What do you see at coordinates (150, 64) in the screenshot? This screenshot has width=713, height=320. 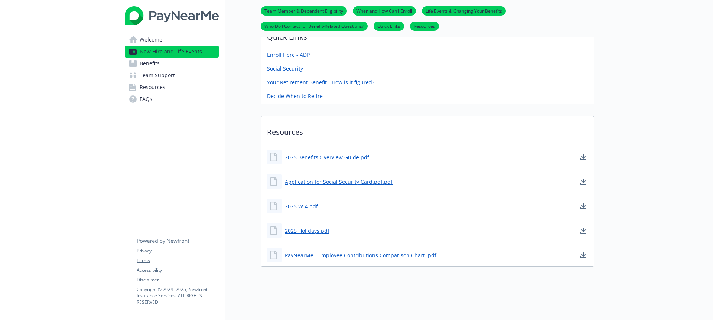 I see `span: Benefits` at bounding box center [150, 64].